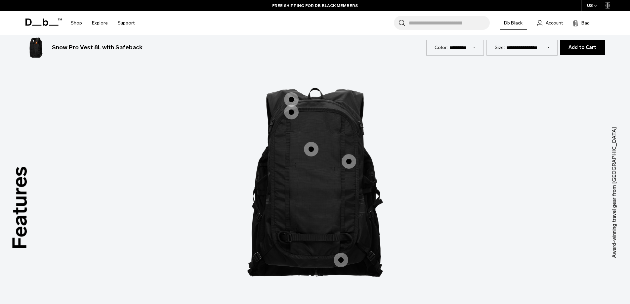  I want to click on span: Bag, so click(585, 23).